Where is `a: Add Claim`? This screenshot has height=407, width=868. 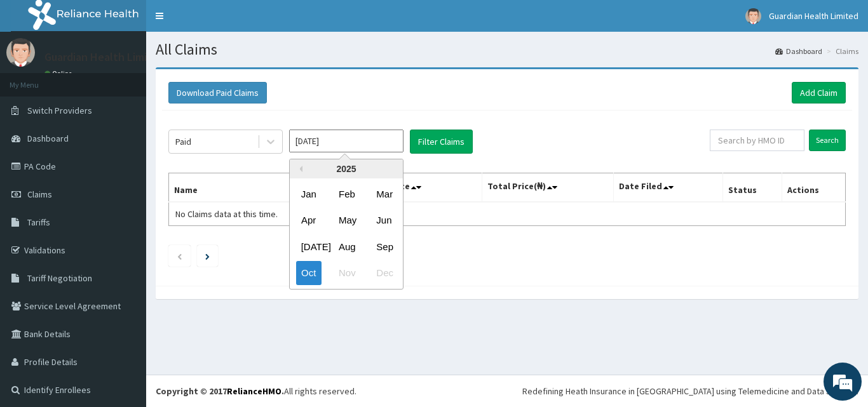 a: Add Claim is located at coordinates (818, 93).